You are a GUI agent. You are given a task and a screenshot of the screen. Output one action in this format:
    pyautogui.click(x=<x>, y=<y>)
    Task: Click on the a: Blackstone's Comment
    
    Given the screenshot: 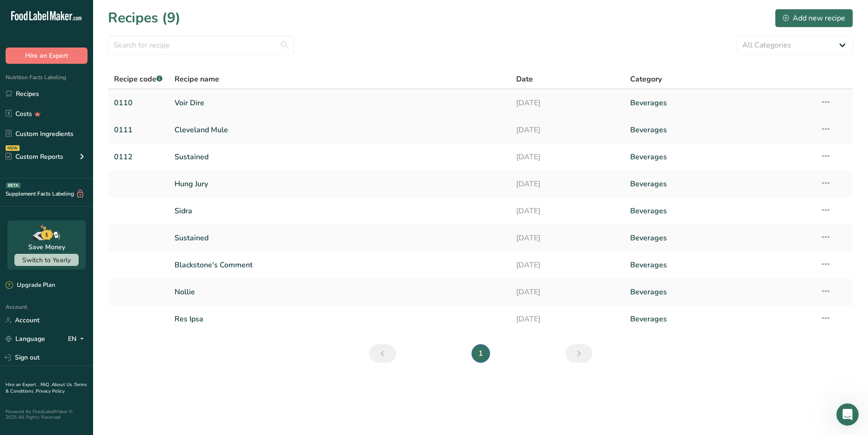 What is the action you would take?
    pyautogui.click(x=340, y=265)
    